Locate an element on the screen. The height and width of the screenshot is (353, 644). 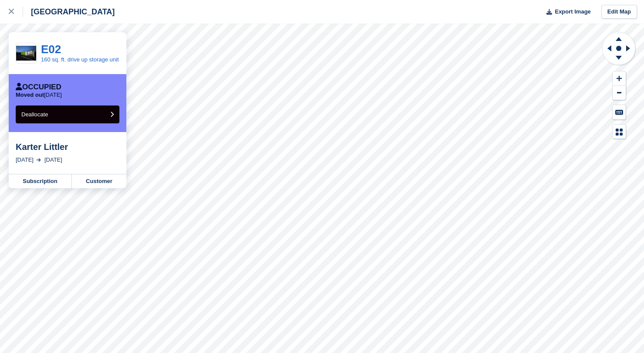
a: E02 is located at coordinates (51, 49).